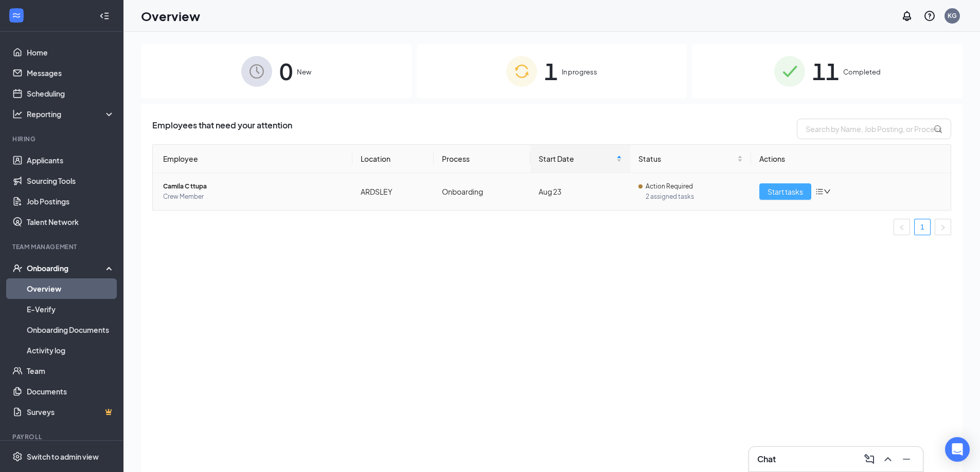 This screenshot has height=472, width=980. Describe the element at coordinates (922, 227) in the screenshot. I see `li: 1` at that location.